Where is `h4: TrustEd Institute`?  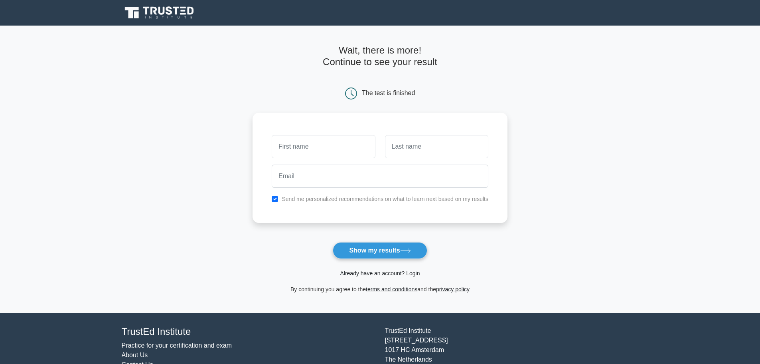
h4: TrustEd Institute is located at coordinates (249, 331).